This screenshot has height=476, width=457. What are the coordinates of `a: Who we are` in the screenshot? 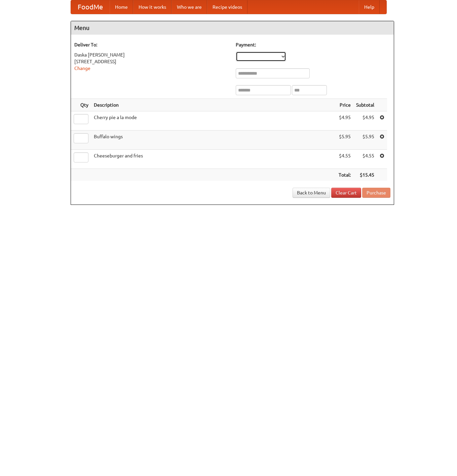 It's located at (189, 7).